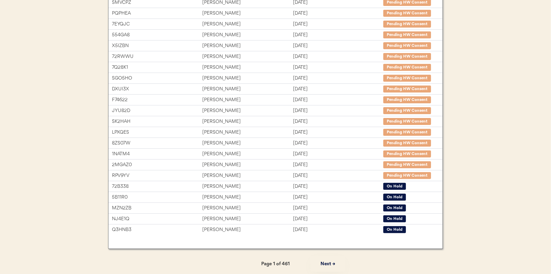 The image size is (551, 274). I want to click on div: 1NATM4, so click(157, 154).